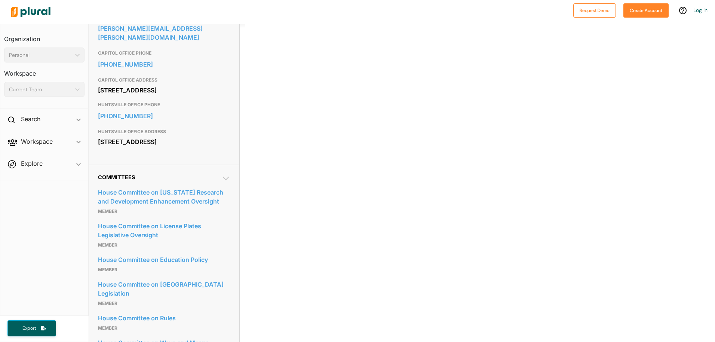 This screenshot has height=342, width=715. What do you see at coordinates (164, 80) in the screenshot?
I see `h3: CAPITOL OFFICE ADDRESS` at bounding box center [164, 80].